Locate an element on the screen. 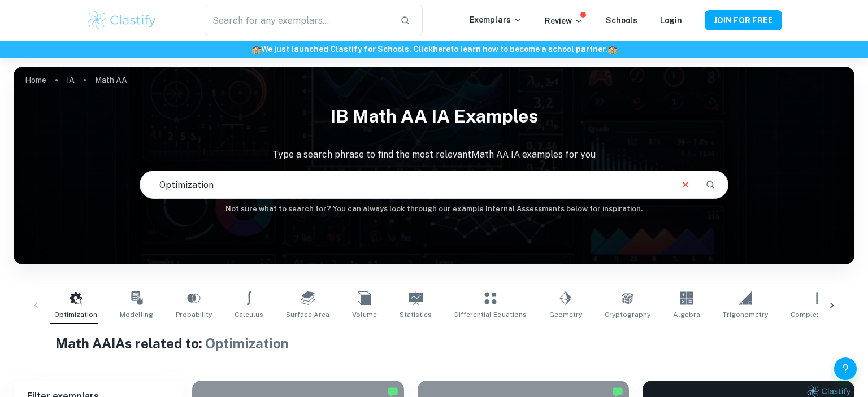 This screenshot has height=397, width=868. a: JOIN FOR FREE is located at coordinates (743, 20).